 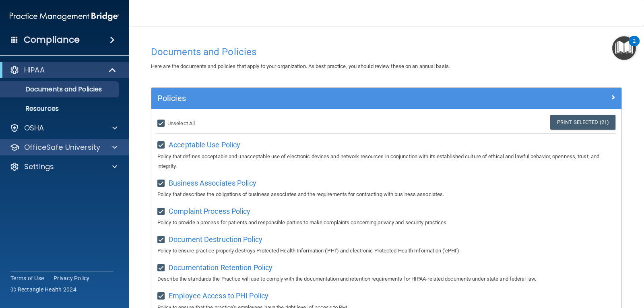 I want to click on span: Here are the documents and policies that apply to your organization. As best practice, you should..., so click(x=301, y=66).